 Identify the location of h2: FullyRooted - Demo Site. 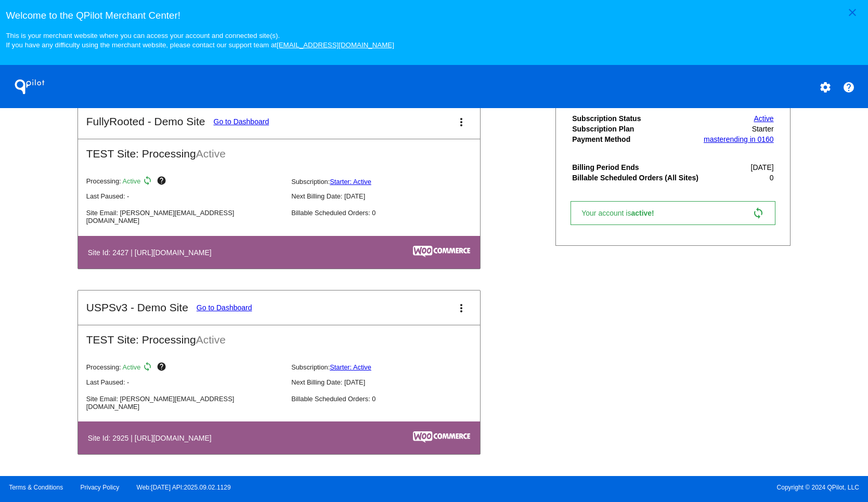
(146, 122).